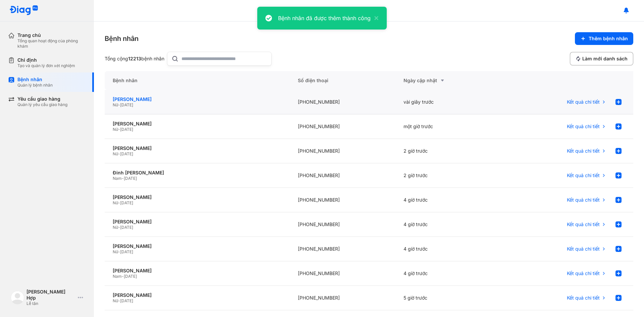 Image resolution: width=644 pixels, height=317 pixels. Describe the element at coordinates (448, 298) in the screenshot. I see `div: 5 giờ trước` at that location.